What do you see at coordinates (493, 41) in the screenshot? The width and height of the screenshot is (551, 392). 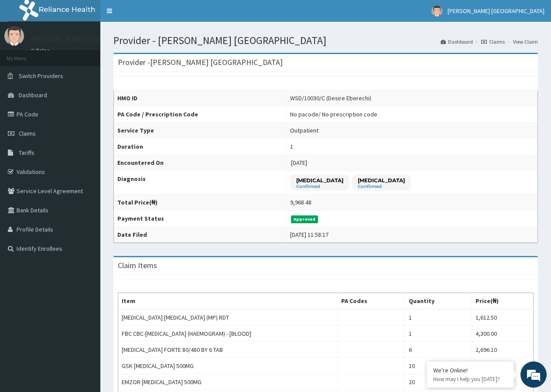 I see `a: Claims` at bounding box center [493, 41].